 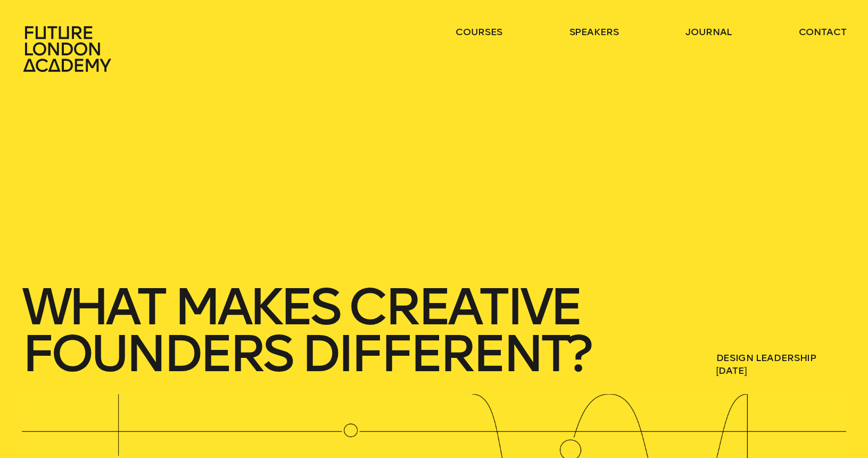 I want to click on a: journal, so click(x=709, y=32).